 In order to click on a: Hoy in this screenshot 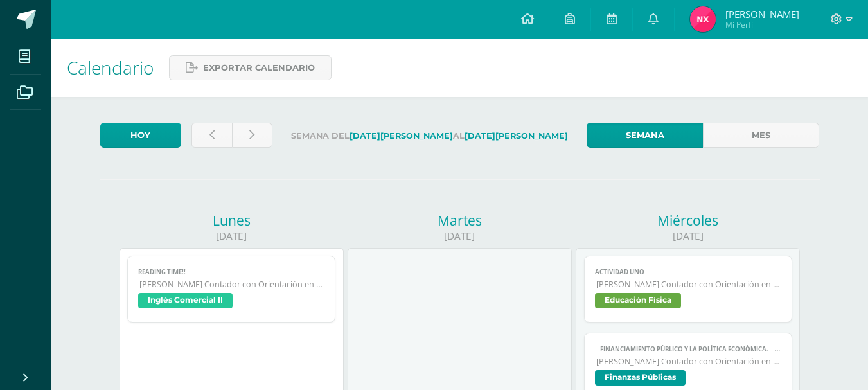, I will do `click(141, 135)`.